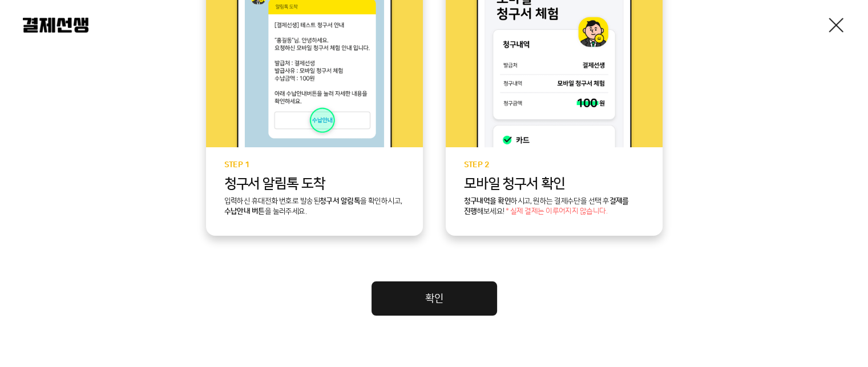 This screenshot has width=868, height=367. What do you see at coordinates (554, 206) in the screenshot?
I see `p: 하시고, 원하는 결제수단을 선택 후 해보세요!` at bounding box center [554, 206].